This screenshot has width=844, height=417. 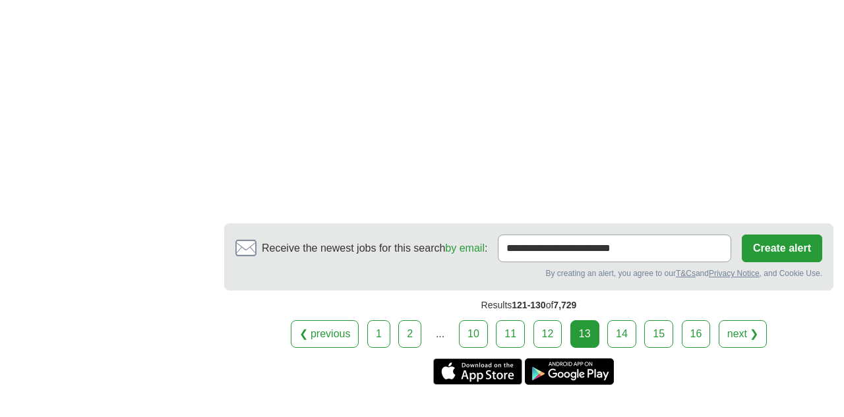 What do you see at coordinates (465, 248) in the screenshot?
I see `a: by email` at bounding box center [465, 248].